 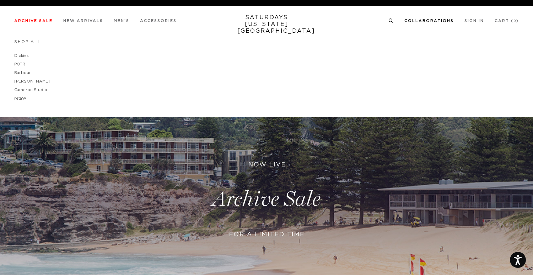 What do you see at coordinates (515, 21) in the screenshot?
I see `small: 0` at bounding box center [515, 21].